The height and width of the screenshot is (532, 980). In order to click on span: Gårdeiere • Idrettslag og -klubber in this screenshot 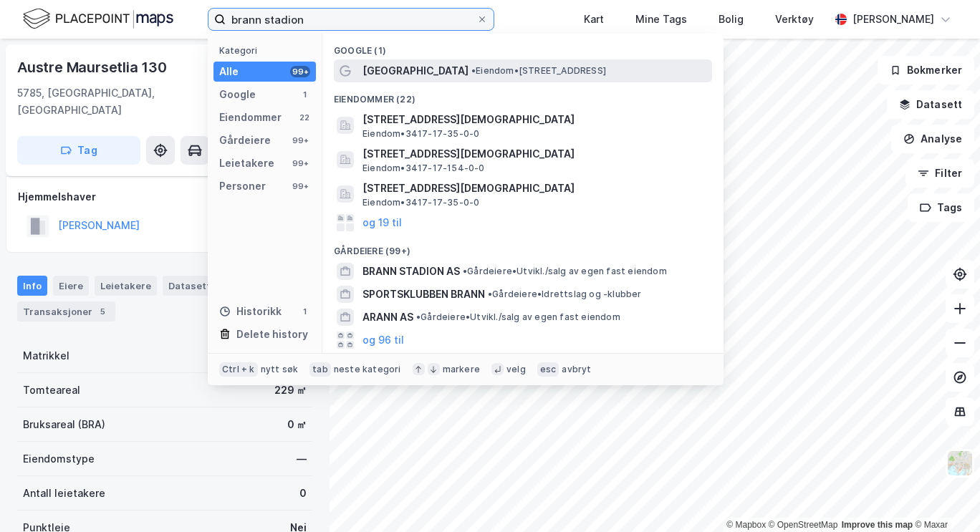, I will do `click(564, 294)`.